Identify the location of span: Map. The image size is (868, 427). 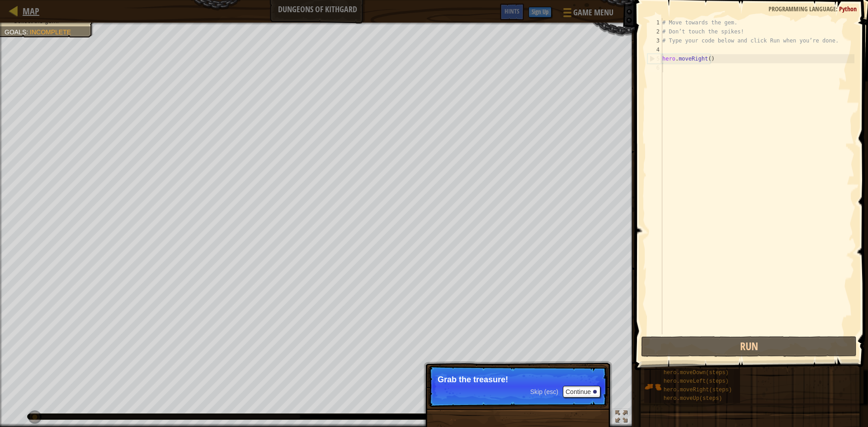
(31, 11).